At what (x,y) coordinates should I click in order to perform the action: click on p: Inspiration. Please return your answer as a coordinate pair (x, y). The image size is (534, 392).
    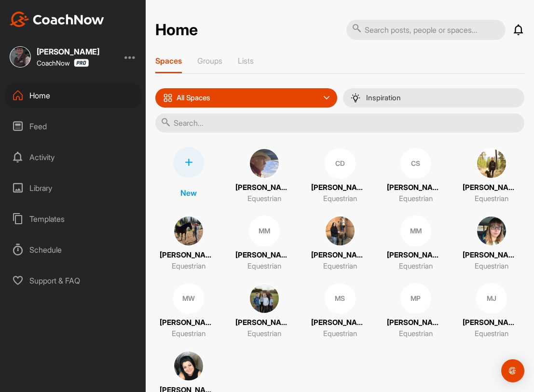
    Looking at the image, I should click on (383, 98).